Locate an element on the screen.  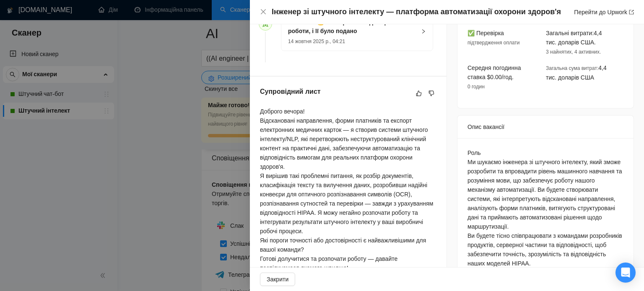
font: 4,4 тис. доларів США is located at coordinates (576, 72).